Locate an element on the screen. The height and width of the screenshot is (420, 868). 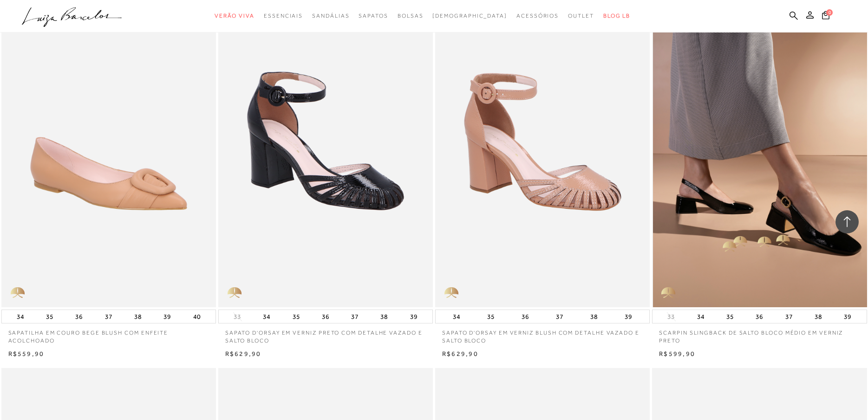
button: 0 is located at coordinates (825, 16).